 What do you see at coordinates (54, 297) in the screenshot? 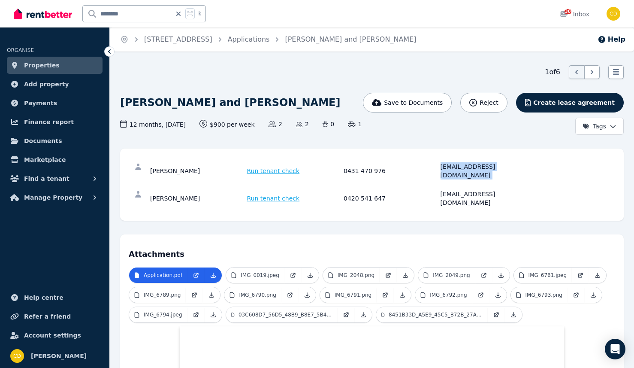
I see `a: Help centre` at bounding box center [54, 297].